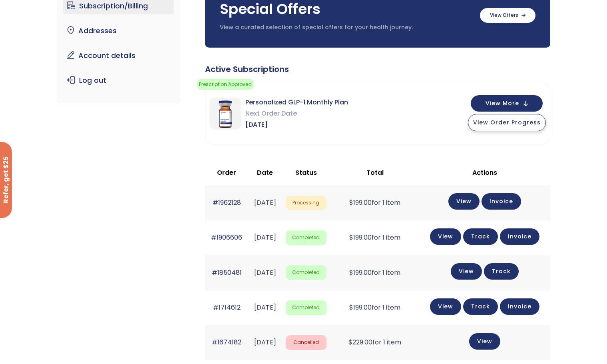 The height and width of the screenshot is (364, 607). What do you see at coordinates (227, 173) in the screenshot?
I see `span: Order` at bounding box center [227, 173].